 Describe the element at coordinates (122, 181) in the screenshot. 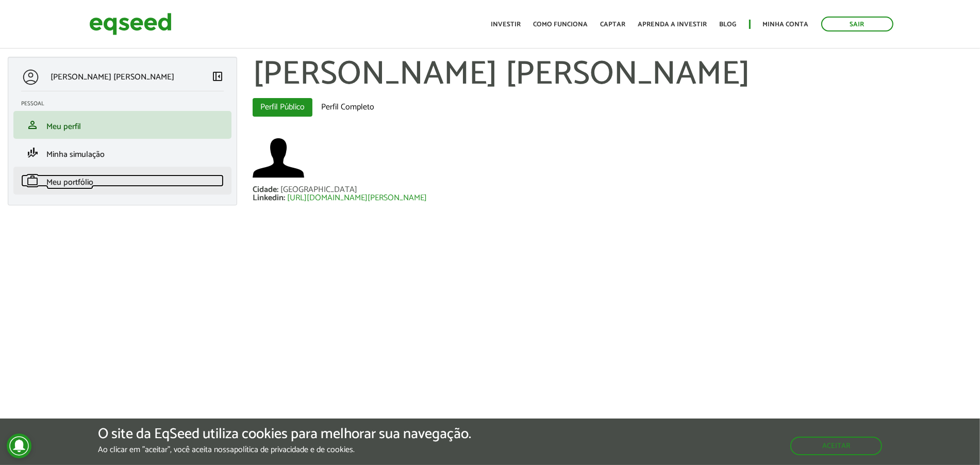

I see `li: Meu portfólio` at that location.